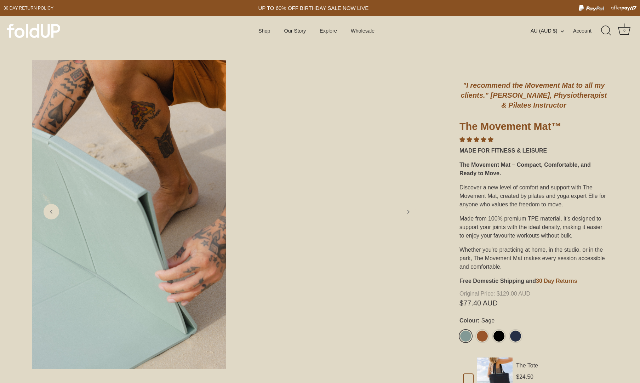 The height and width of the screenshot is (383, 640). I want to click on div: Made from 100% premium TPE material, it’s designed to support your joints with the ideal density,..., so click(534, 227).